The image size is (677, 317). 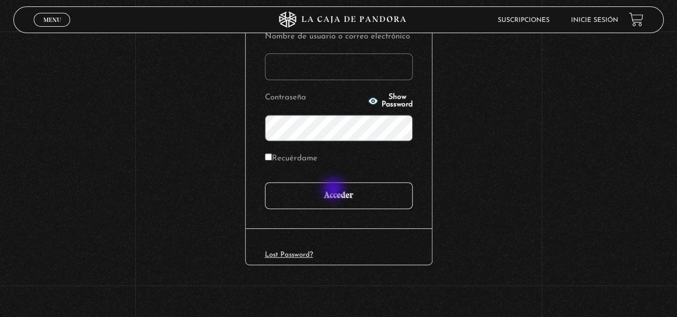 What do you see at coordinates (636, 19) in the screenshot?
I see `a: View your shopping cart` at bounding box center [636, 19].